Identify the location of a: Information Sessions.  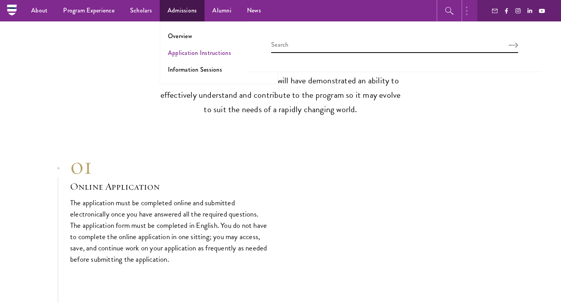
(195, 69).